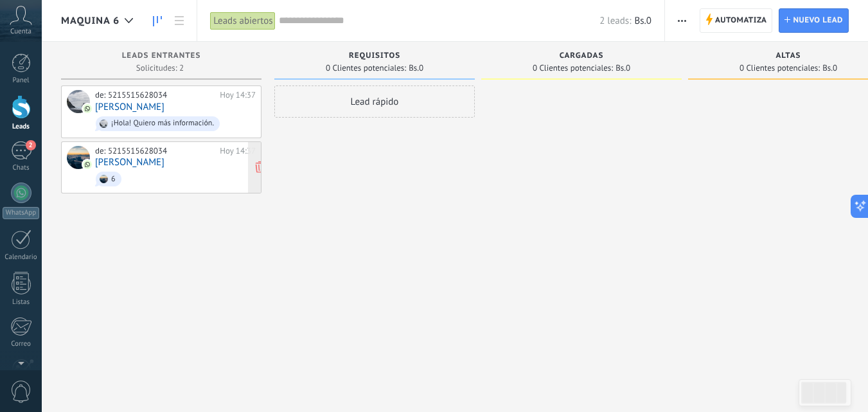 The height and width of the screenshot is (412, 868). I want to click on span: REQUISITOS, so click(374, 56).